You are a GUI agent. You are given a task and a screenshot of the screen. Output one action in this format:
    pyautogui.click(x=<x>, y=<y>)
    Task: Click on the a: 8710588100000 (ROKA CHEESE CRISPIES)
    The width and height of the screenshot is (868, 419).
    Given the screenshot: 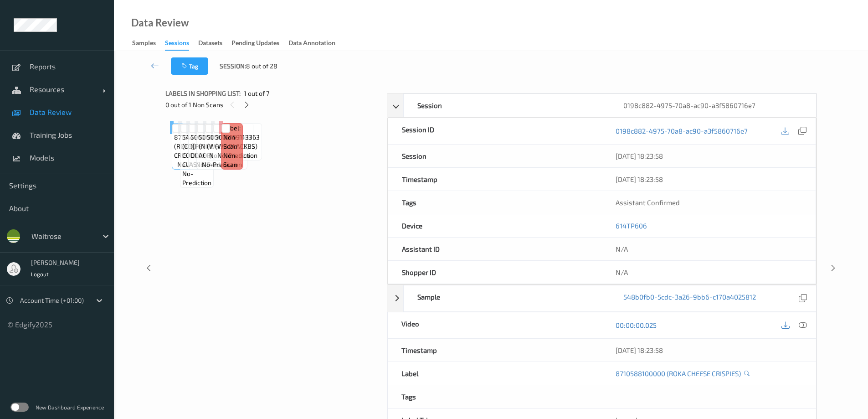 What is the action you would take?
    pyautogui.click(x=678, y=374)
    